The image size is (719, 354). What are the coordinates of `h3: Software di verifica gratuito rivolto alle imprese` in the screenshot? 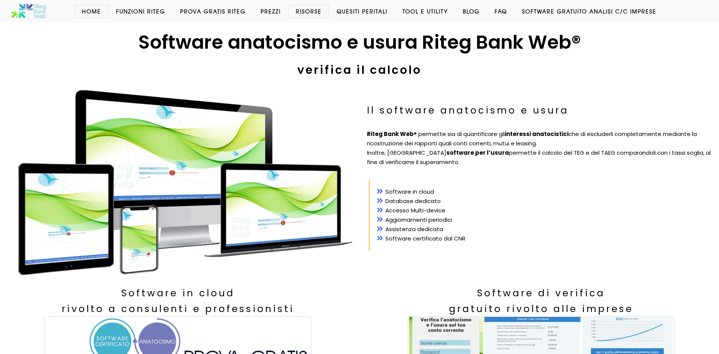 It's located at (541, 301).